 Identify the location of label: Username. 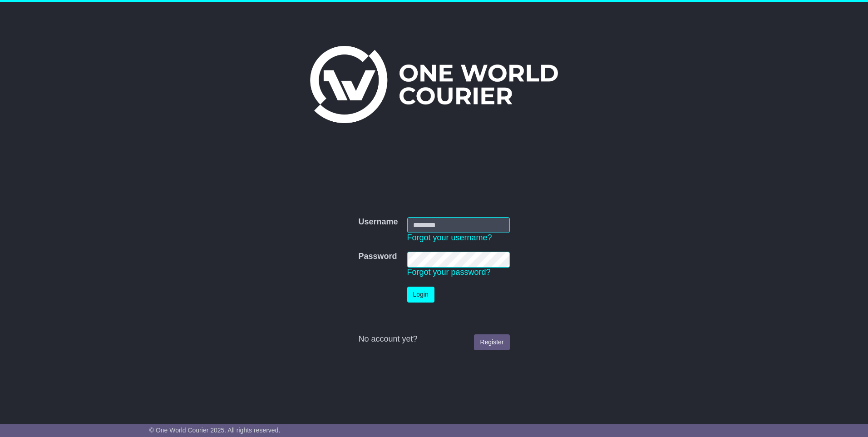
(378, 222).